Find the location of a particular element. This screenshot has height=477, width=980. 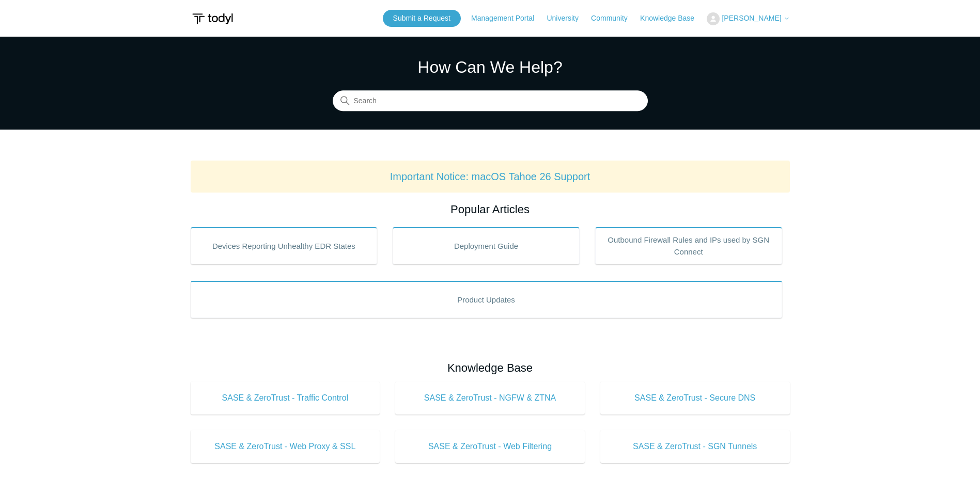

img: Todyl Support Center Help Center home page is located at coordinates (212, 19).